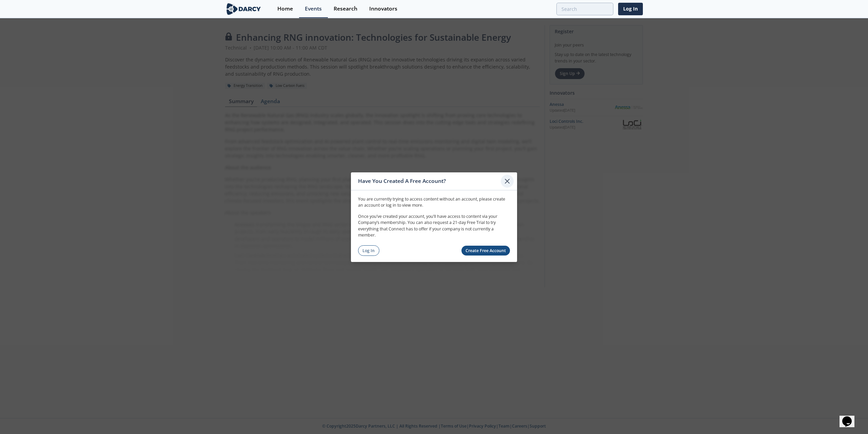  What do you see at coordinates (285, 9) in the screenshot?
I see `div: Home` at bounding box center [285, 9].